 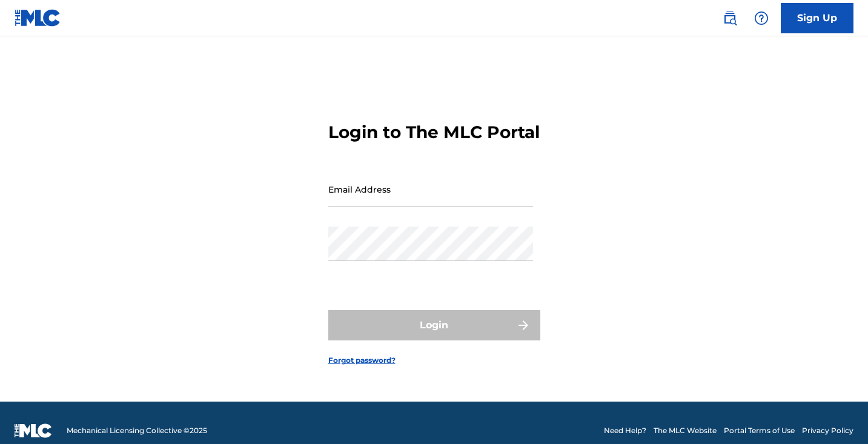 I want to click on img: search, so click(x=730, y=18).